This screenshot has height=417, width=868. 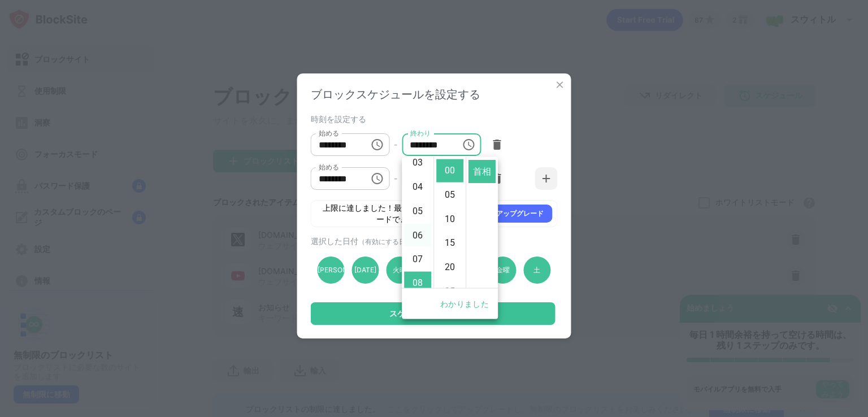 What do you see at coordinates (560, 85) in the screenshot?
I see `img: x-button.svg` at bounding box center [560, 85].